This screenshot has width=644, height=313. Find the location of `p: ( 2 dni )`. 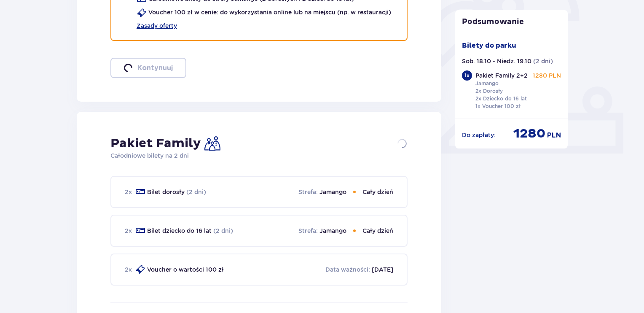

p: ( 2 dni ) is located at coordinates (543, 61).